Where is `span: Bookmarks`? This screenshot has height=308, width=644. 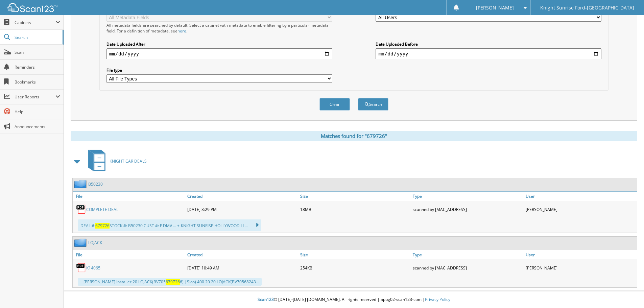
span: Bookmarks is located at coordinates (37, 82).